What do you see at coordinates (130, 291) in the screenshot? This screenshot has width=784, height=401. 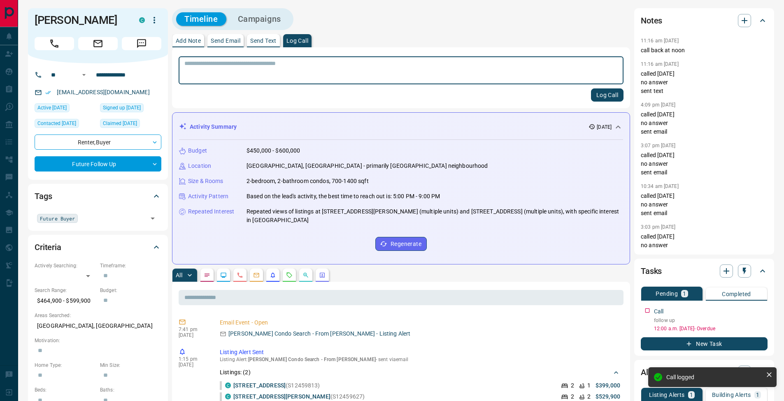 I see `p: Budget:` at bounding box center [130, 291].